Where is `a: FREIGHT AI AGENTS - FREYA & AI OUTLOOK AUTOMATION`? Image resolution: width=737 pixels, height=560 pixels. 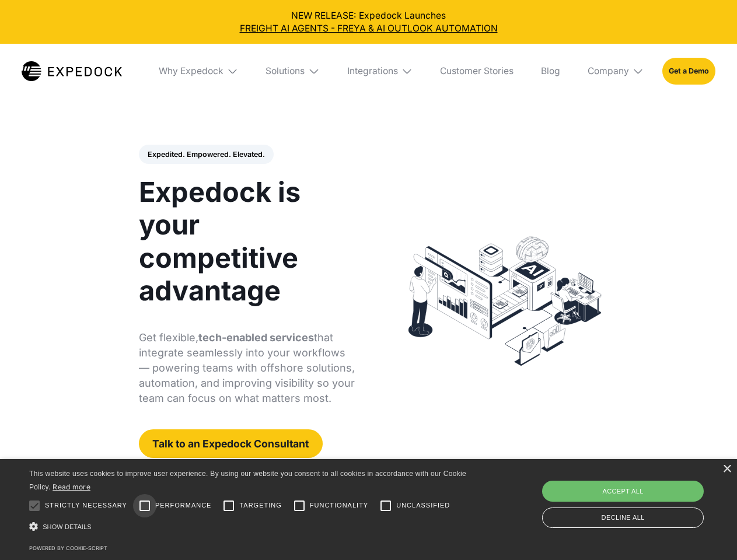
a: FREIGHT AI AGENTS - FREYA & AI OUTLOOK AUTOMATION is located at coordinates (368, 29).